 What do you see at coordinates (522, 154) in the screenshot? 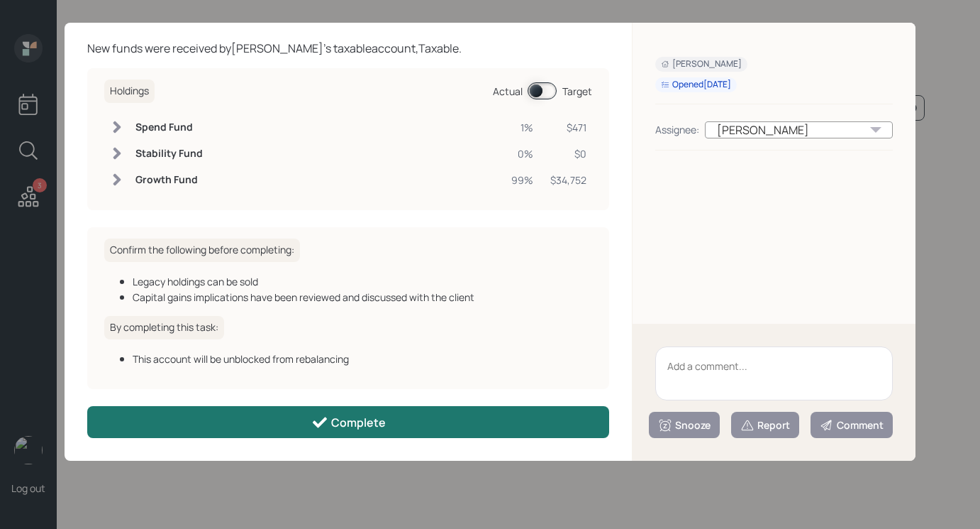
I see `div: 0%` at bounding box center [522, 154].